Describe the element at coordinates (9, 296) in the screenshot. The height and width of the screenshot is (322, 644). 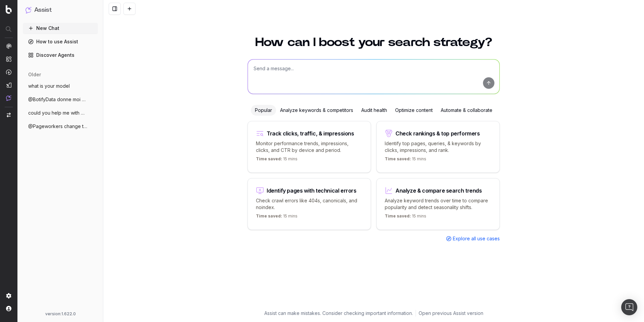
I see `img: Setting` at that location.